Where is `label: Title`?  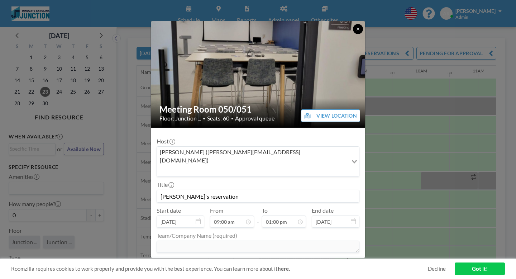
label: Title is located at coordinates (165, 185).